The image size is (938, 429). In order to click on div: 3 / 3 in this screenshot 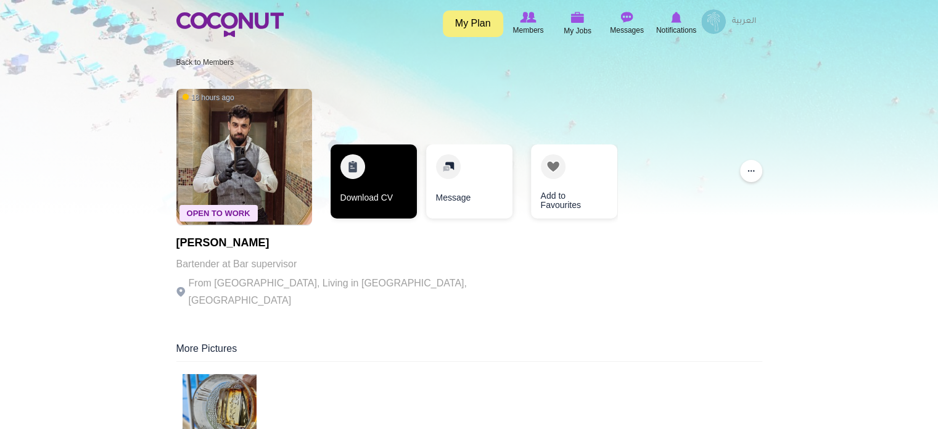, I will do `click(565, 184)`.